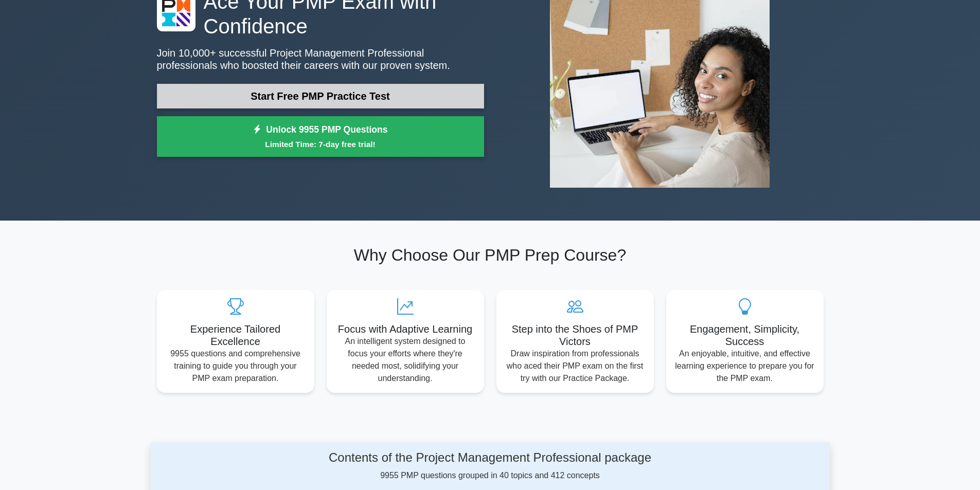 This screenshot has width=980, height=490. What do you see at coordinates (575, 335) in the screenshot?
I see `h5: Step into the Shoes of PMP Victors` at bounding box center [575, 335].